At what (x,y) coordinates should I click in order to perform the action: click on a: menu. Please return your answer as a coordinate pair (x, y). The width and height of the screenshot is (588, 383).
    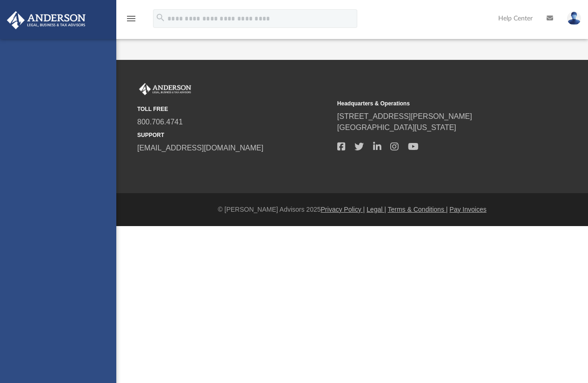
    Looking at the image, I should click on (131, 21).